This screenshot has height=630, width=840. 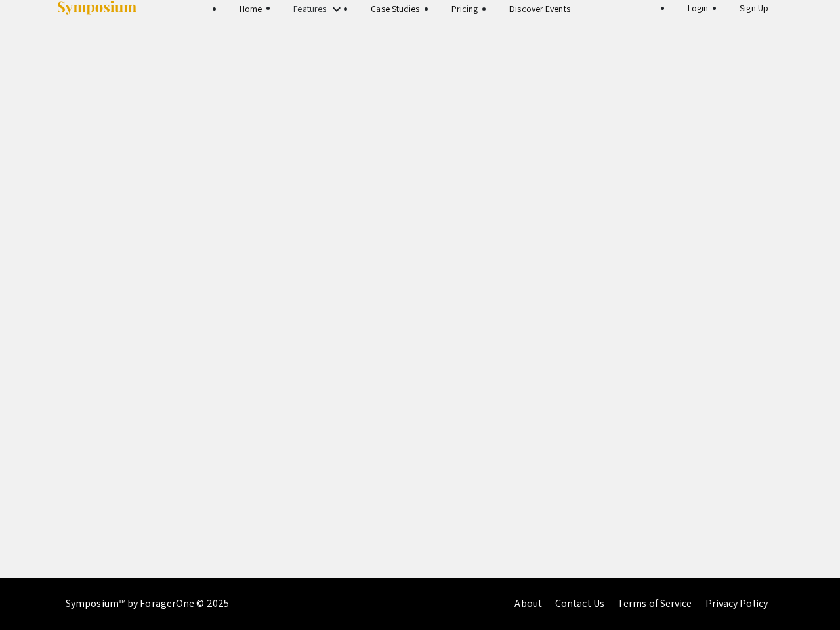 I want to click on a: Features, so click(x=310, y=9).